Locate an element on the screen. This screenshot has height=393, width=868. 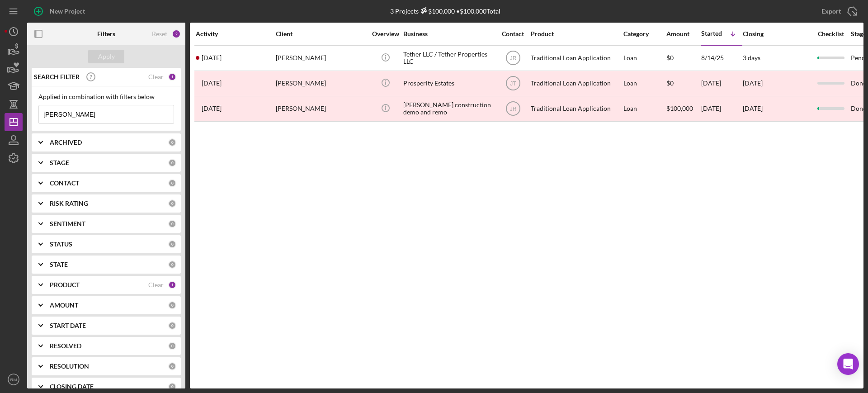
div: Prosperity Estates is located at coordinates (448, 83).